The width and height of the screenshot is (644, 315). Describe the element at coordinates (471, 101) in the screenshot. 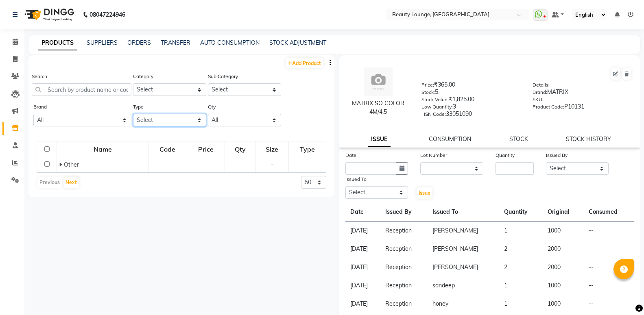

I see `div: ₹1,825.00` at that location.